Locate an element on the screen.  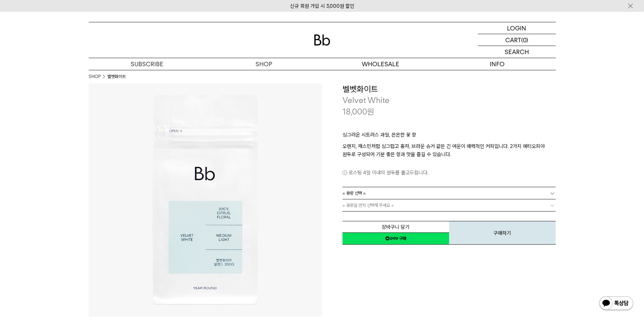
p: WHOLESALE is located at coordinates (380, 64).